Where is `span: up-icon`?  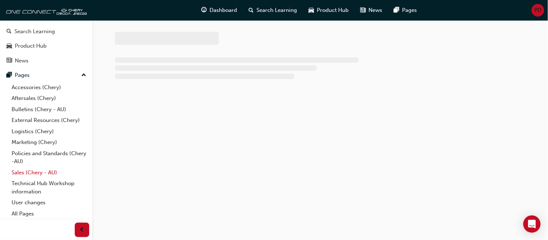 span: up-icon is located at coordinates (84, 75).